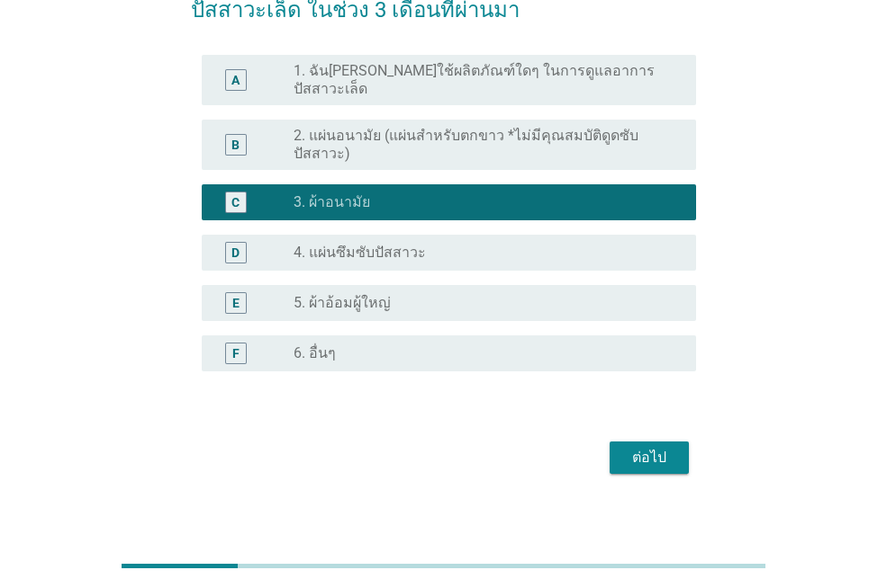 This screenshot has width=887, height=588. What do you see at coordinates (235, 144) in the screenshot?
I see `div: B` at bounding box center [235, 144].